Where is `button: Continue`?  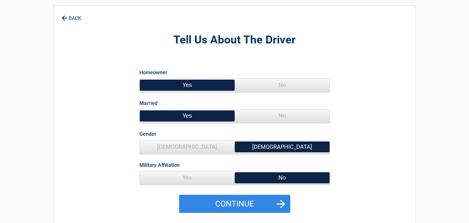 button: Continue is located at coordinates (234, 204).